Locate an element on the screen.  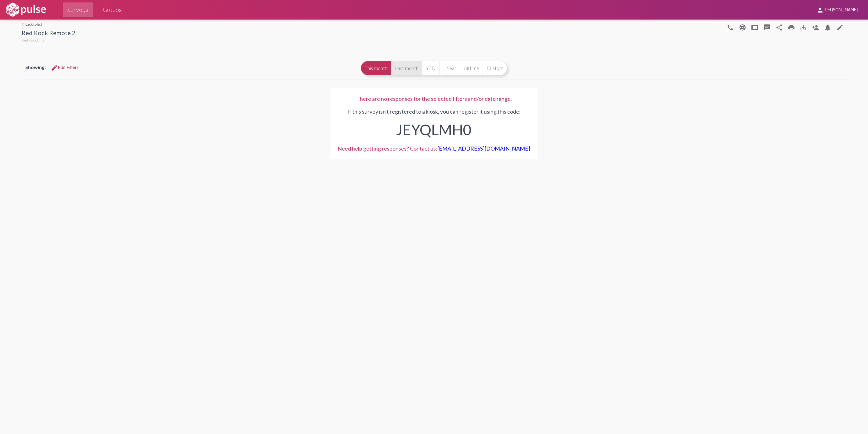
mat-icon: Edit Filters is located at coordinates (55, 68).